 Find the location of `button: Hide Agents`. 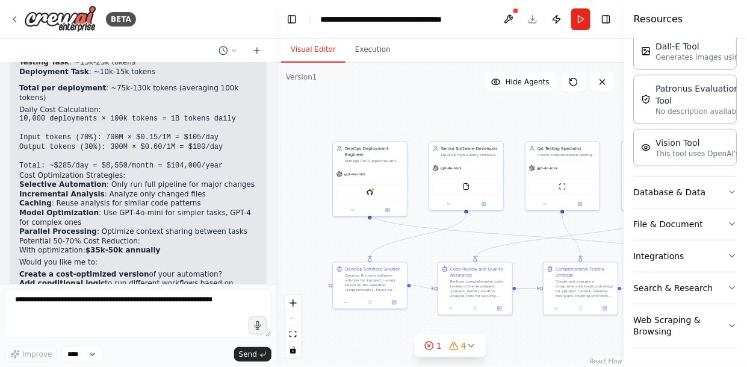

button: Hide Agents is located at coordinates (520, 82).